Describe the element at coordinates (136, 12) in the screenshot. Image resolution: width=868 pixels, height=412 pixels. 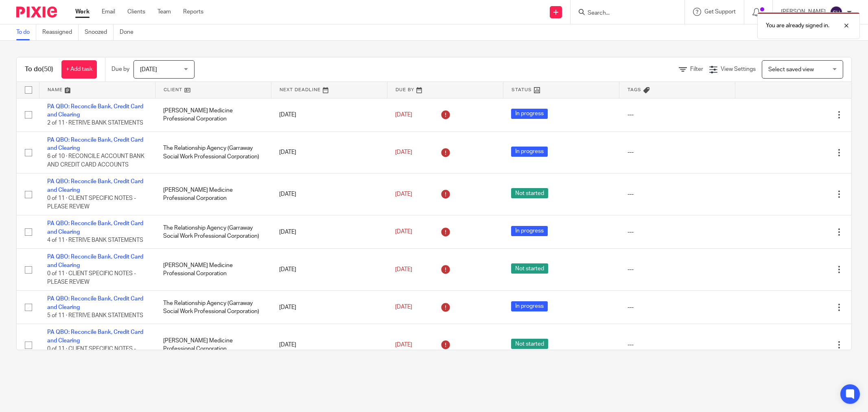
I see `a: Clients` at that location.